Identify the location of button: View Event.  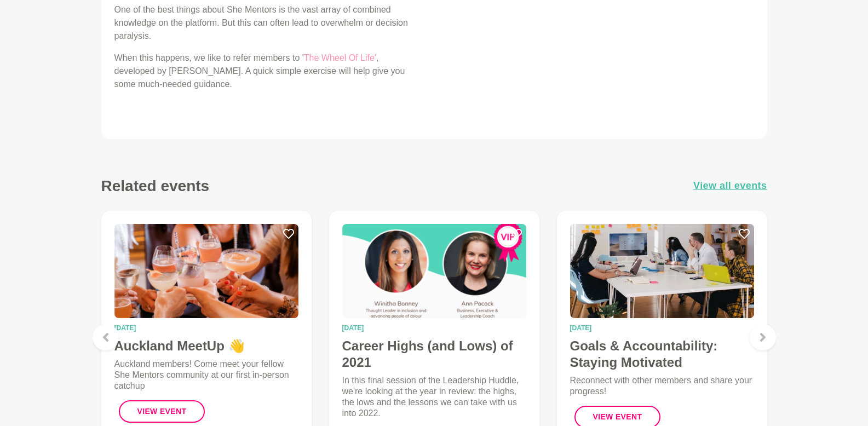
(162, 411).